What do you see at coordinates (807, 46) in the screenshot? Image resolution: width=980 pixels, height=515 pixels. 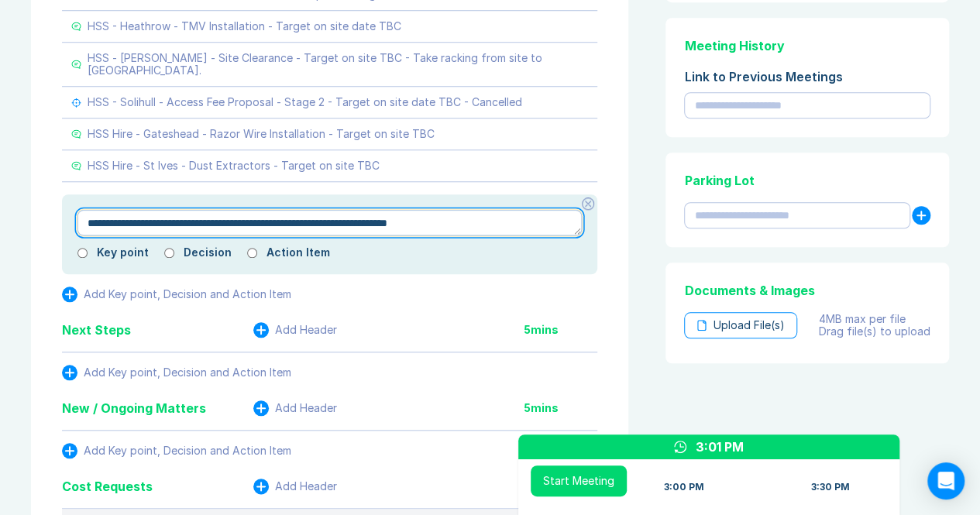 I see `div: Meeting History` at bounding box center [807, 46].